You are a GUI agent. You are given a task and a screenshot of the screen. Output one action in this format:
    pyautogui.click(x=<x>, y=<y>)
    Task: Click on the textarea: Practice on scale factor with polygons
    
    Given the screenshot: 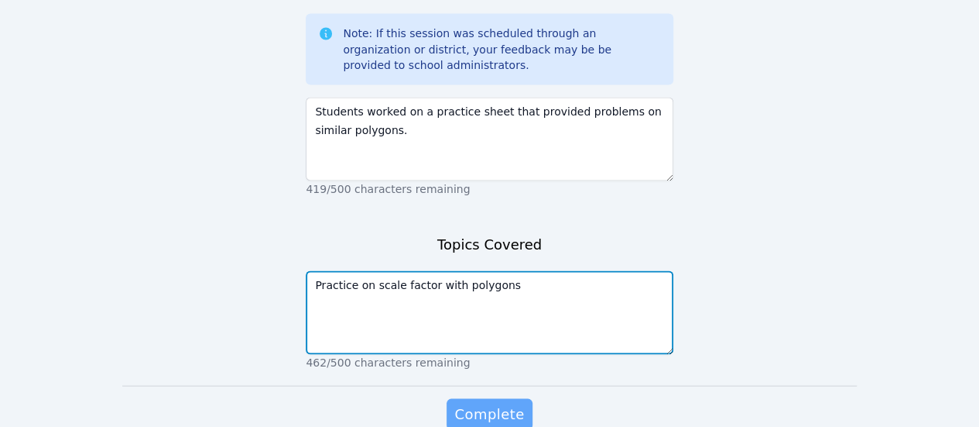 What is the action you would take?
    pyautogui.click(x=489, y=312)
    